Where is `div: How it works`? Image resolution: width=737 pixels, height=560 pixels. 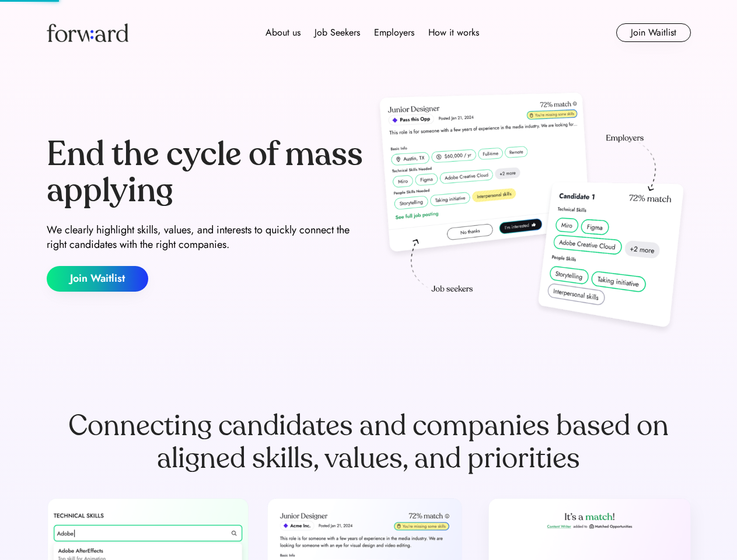 div: How it works is located at coordinates (453, 33).